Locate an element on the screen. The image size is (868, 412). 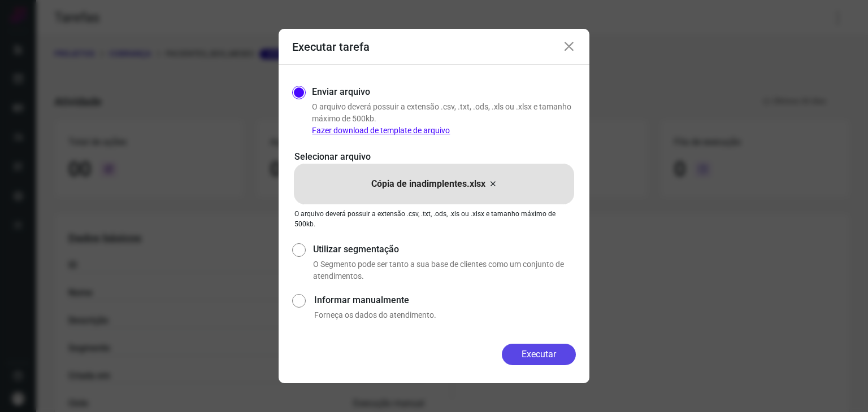
p: Forneça os dados do atendimento. is located at coordinates (445, 315).